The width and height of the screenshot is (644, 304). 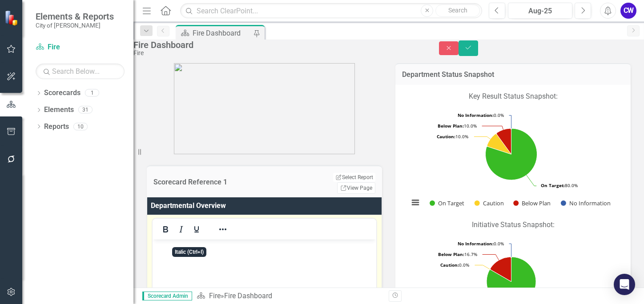 What do you see at coordinates (540, 11) in the screenshot?
I see `div: Aug-25` at bounding box center [540, 11].